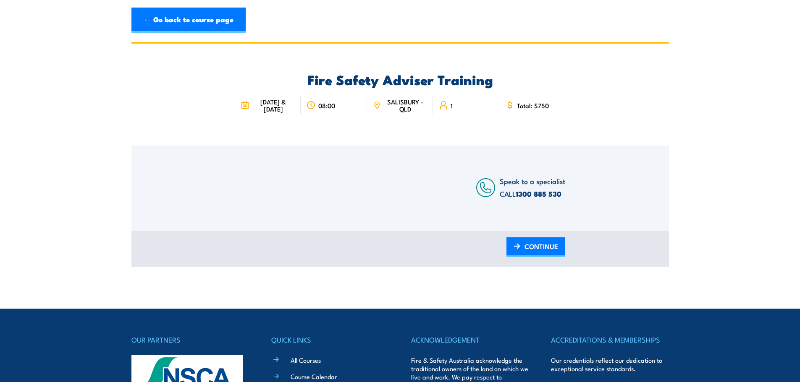  What do you see at coordinates (536, 247) in the screenshot?
I see `a: CONTINUE` at bounding box center [536, 247].